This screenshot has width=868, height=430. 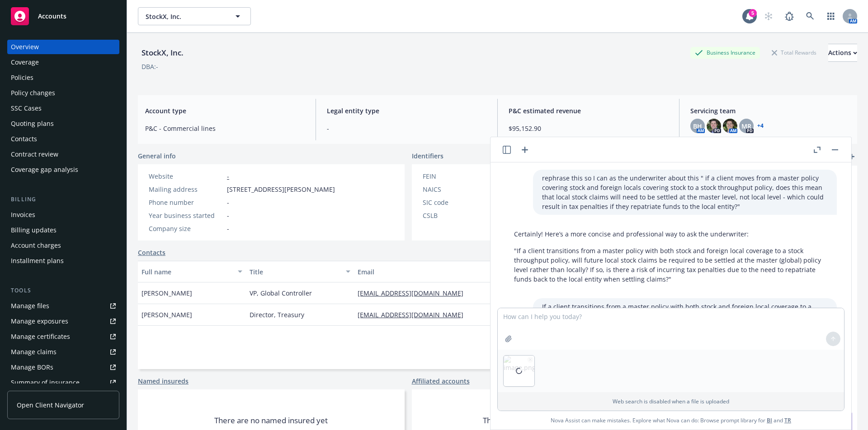 What do you see at coordinates (271, 421) in the screenshot?
I see `span: There are no named insured yet` at bounding box center [271, 421].